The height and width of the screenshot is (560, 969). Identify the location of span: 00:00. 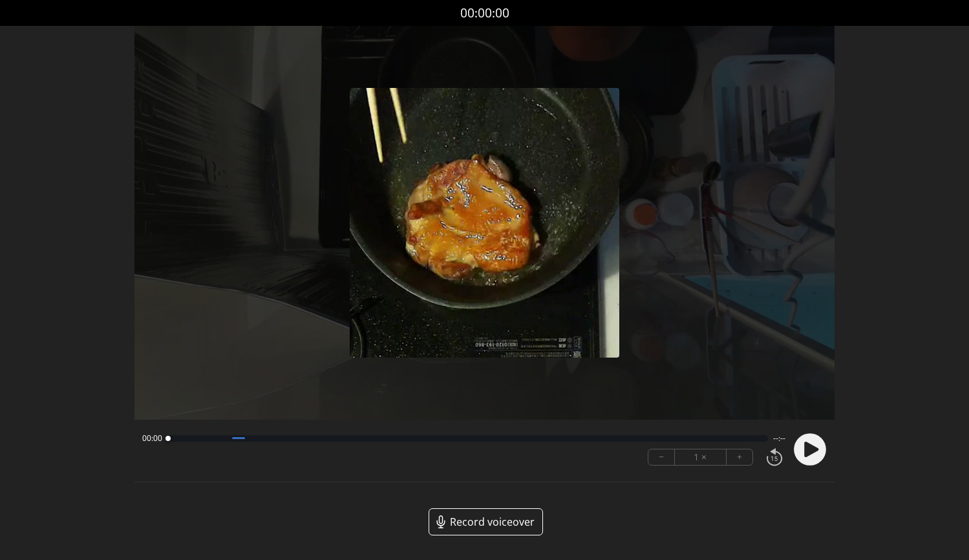
(152, 438).